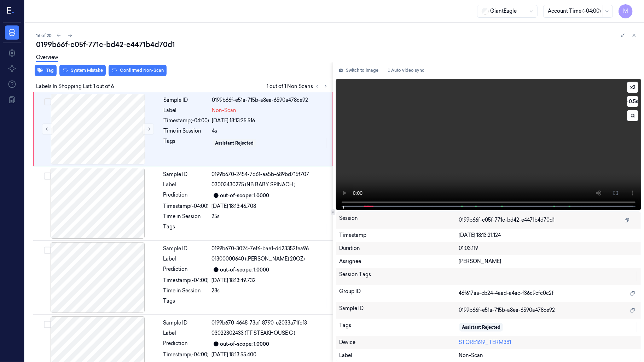 This screenshot has height=362, width=644. Describe the element at coordinates (270, 216) in the screenshot. I see `div: 25s` at that location.